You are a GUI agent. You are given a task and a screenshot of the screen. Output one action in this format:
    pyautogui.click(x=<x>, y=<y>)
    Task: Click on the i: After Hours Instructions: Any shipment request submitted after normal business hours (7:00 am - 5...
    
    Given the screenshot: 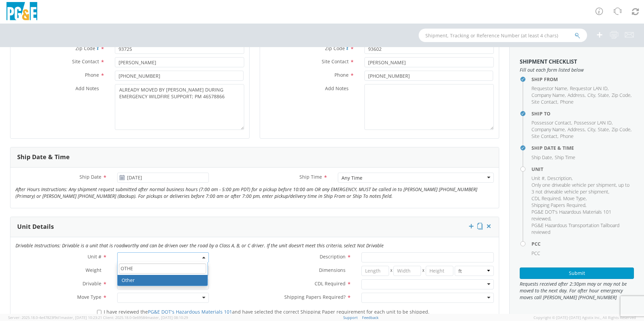 What is the action you would take?
    pyautogui.click(x=246, y=192)
    